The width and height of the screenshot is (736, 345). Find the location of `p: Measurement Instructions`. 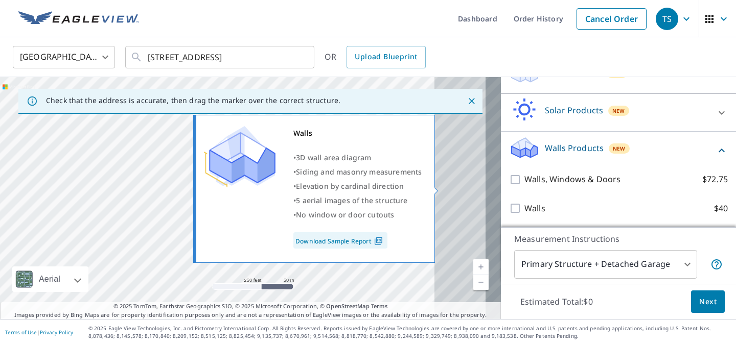

p: Measurement Instructions is located at coordinates (618, 239).